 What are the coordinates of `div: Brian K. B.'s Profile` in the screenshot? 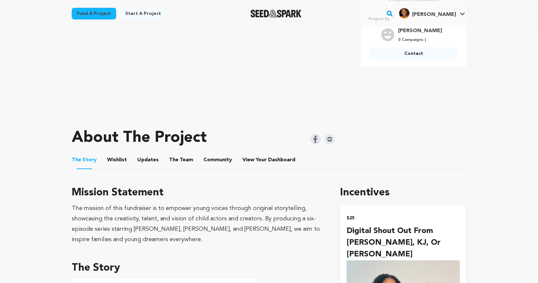 It's located at (427, 13).